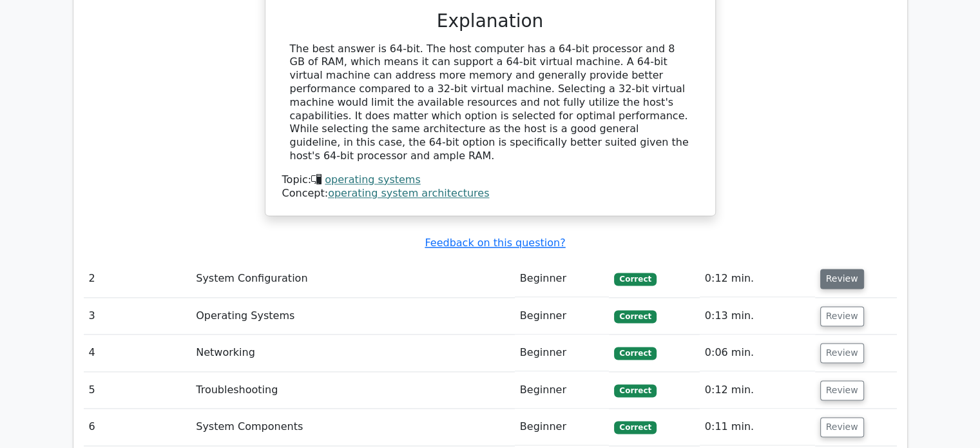 This screenshot has width=980, height=448. What do you see at coordinates (137, 353) in the screenshot?
I see `td: 4` at bounding box center [137, 353].